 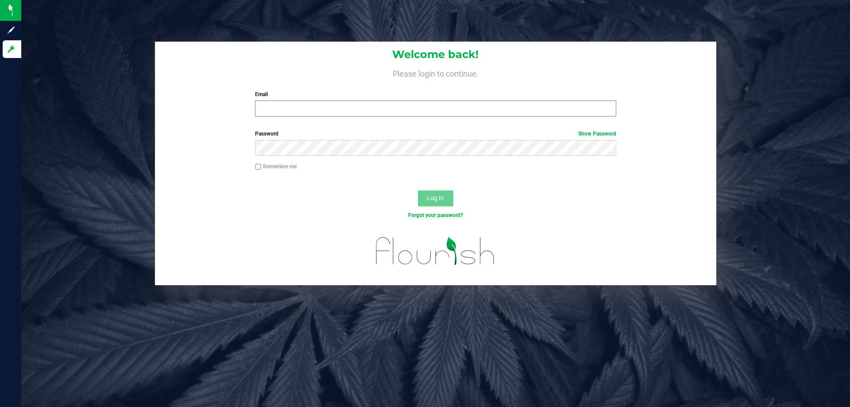 What do you see at coordinates (436, 54) in the screenshot?
I see `h1: Welcome back!` at bounding box center [436, 54].